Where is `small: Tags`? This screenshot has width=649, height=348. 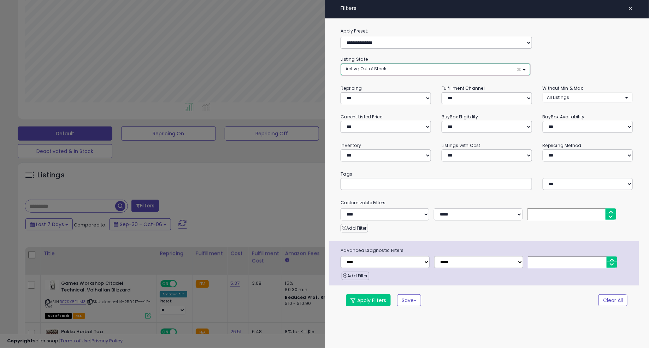
small: Tags is located at coordinates (486, 174).